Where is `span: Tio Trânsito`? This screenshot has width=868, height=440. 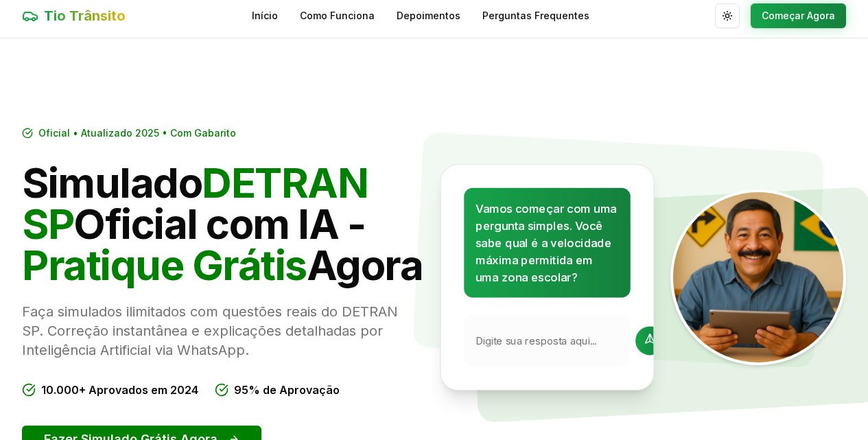 span: Tio Trânsito is located at coordinates (85, 15).